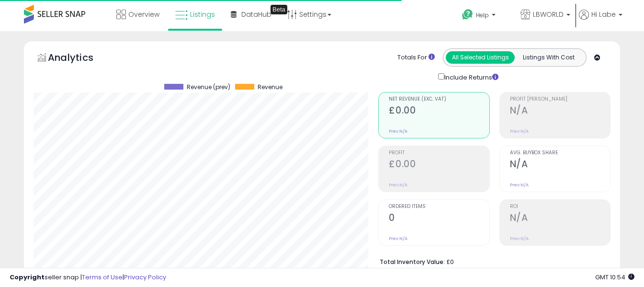  What do you see at coordinates (467, 15) in the screenshot?
I see `i: Get Help` at bounding box center [467, 15].